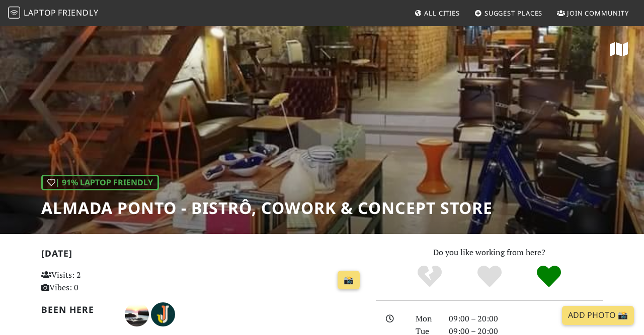 This screenshot has height=335, width=644. I want to click on span: Jennifer Ho, so click(163, 314).